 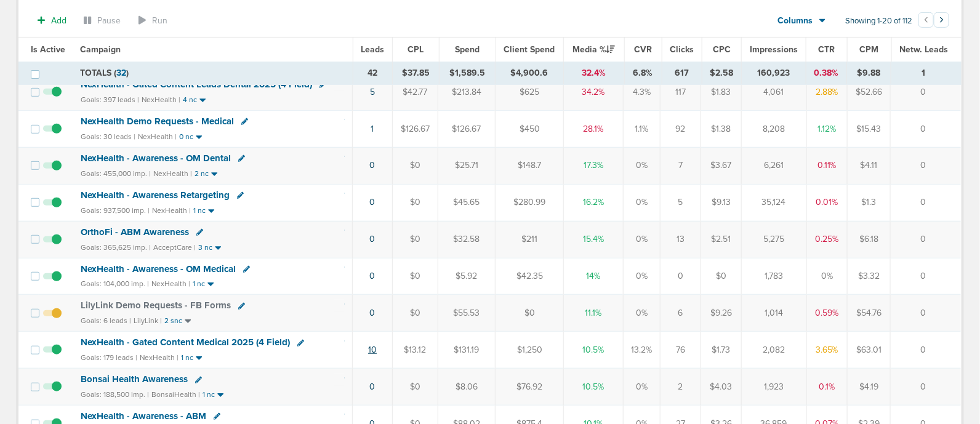 What do you see at coordinates (108, 136) in the screenshot?
I see `small: Goals: 30 leads |` at bounding box center [108, 136].